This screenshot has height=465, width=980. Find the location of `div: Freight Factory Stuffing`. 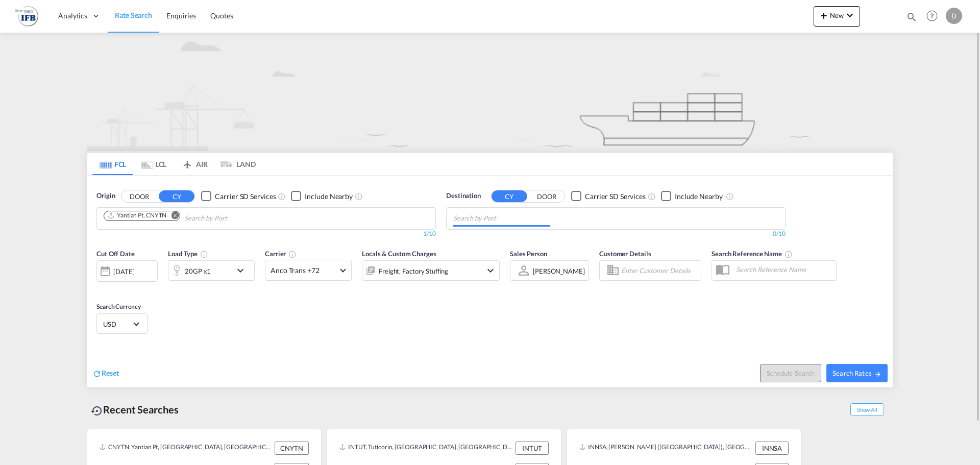

div: Freight Factory Stuffing is located at coordinates (414, 271).